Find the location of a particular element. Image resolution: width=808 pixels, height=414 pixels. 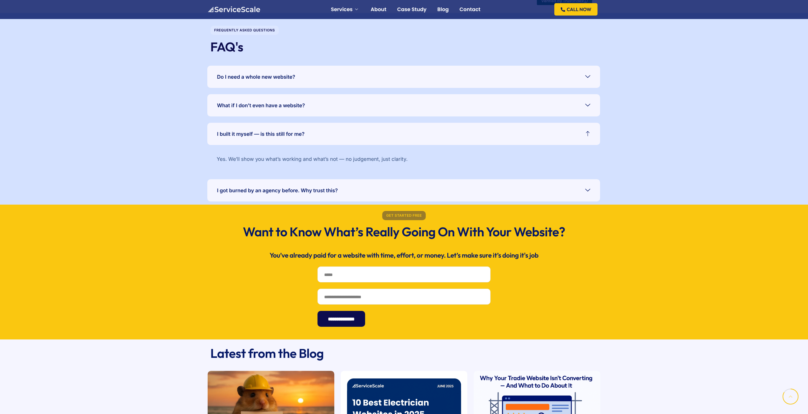

a: Blog is located at coordinates (443, 10).